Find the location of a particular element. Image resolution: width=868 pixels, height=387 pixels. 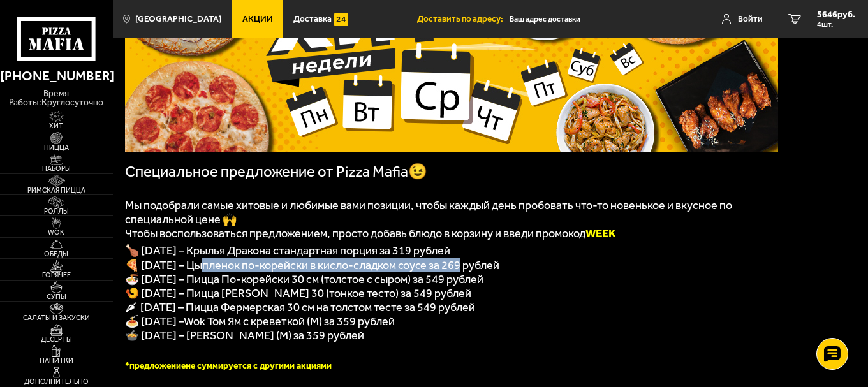

span: Чтобы воспользоваться предложением, просто добавь блюдо в корзину и введи промокод is located at coordinates (370, 233).